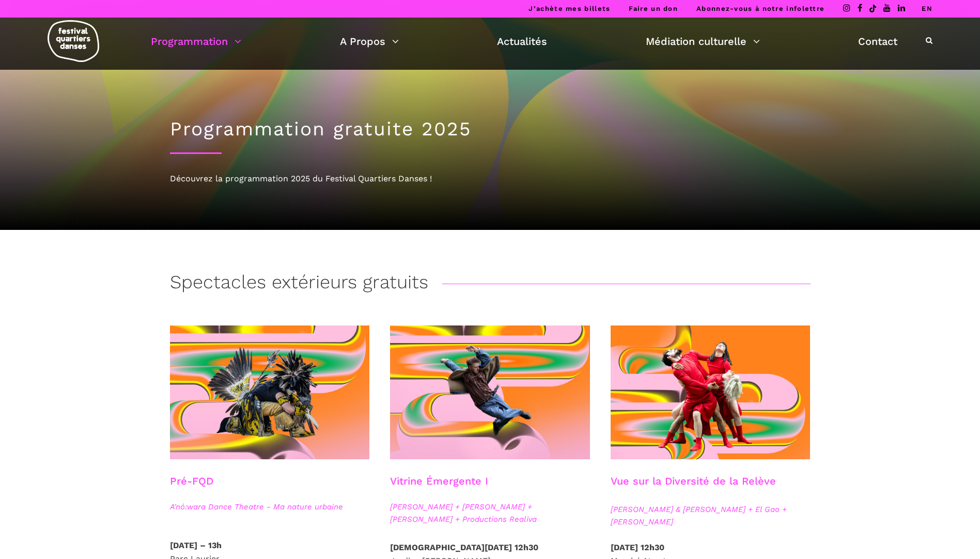 This screenshot has width=980, height=559. Describe the element at coordinates (299, 284) in the screenshot. I see `h3: Spectacles extérieurs gratuits` at that location.